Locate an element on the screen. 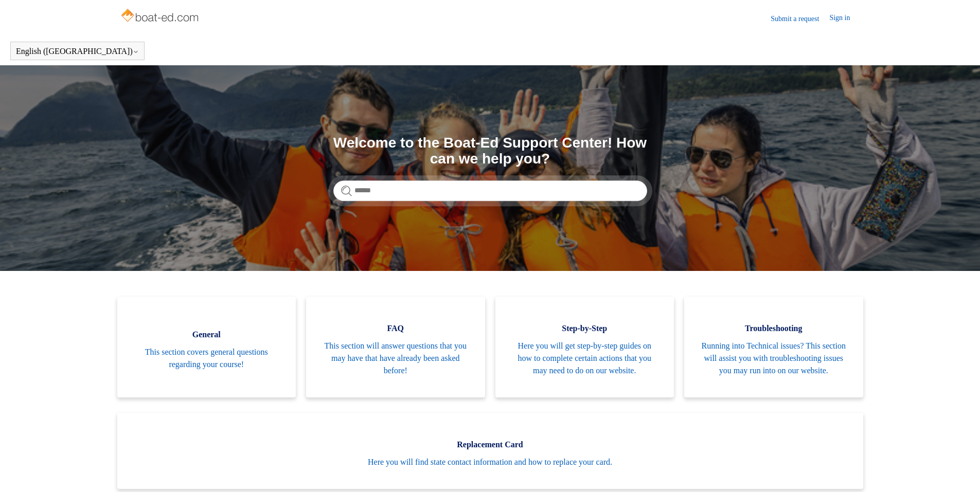 Image resolution: width=980 pixels, height=492 pixels. a: Sign in is located at coordinates (845, 19).